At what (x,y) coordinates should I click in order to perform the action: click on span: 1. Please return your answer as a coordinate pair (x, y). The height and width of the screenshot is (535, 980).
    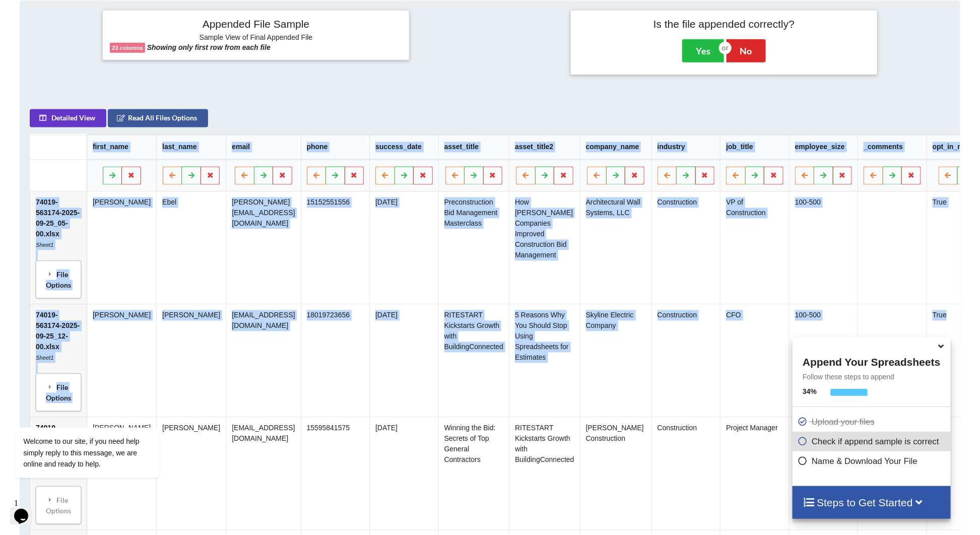
    Looking at the image, I should click on (6, 8).